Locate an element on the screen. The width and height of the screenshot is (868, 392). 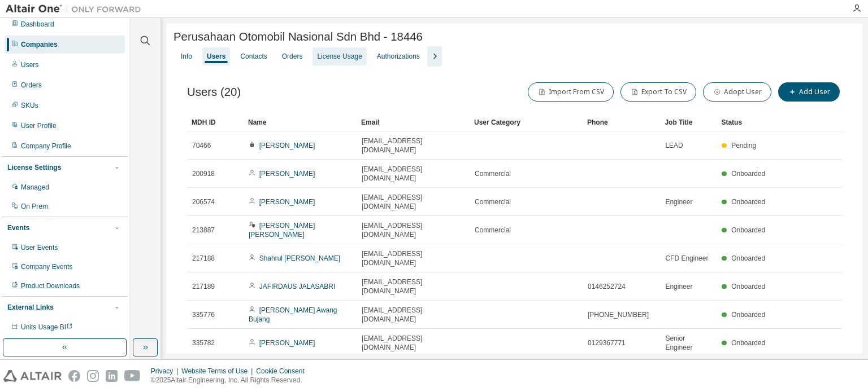
span: Senior Engineer is located at coordinates (688, 343).